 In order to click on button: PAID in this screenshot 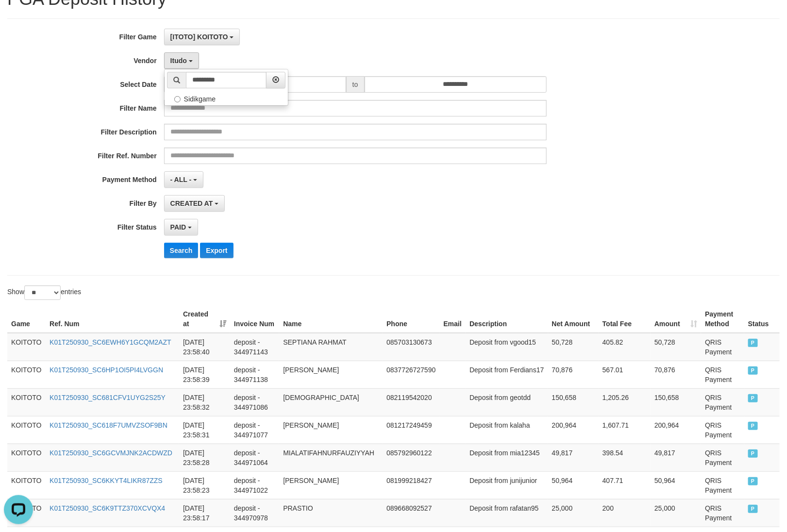, I will do `click(181, 227)`.